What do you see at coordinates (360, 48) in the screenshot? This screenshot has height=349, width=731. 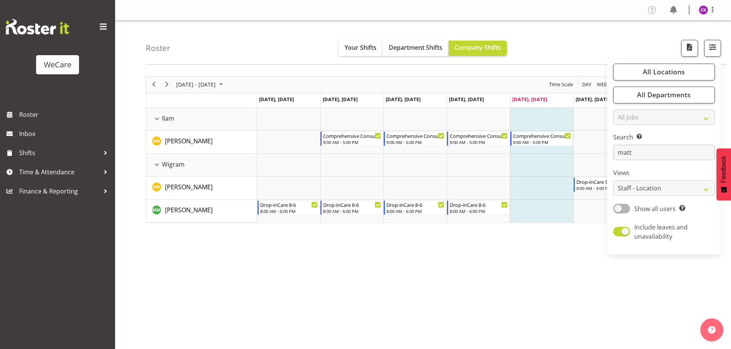 I see `button: Your Shifts` at bounding box center [360, 48].